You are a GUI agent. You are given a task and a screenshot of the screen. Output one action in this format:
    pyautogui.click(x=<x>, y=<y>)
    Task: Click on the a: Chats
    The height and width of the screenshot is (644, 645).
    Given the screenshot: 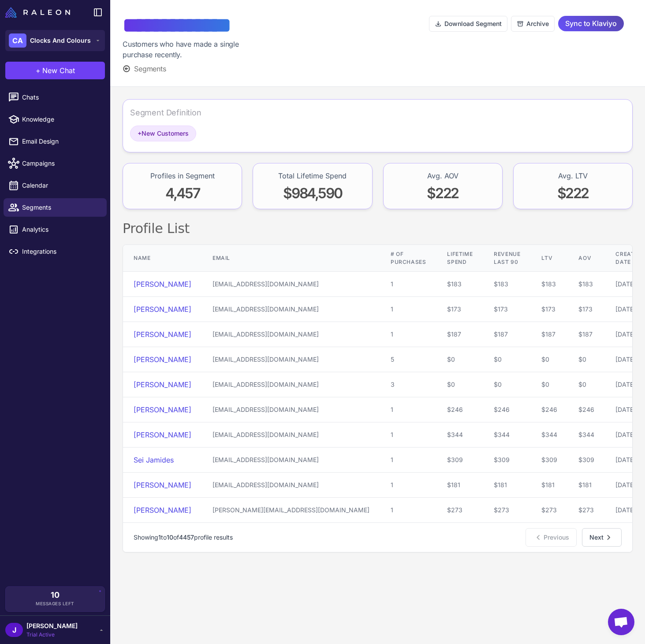 What is the action you would take?
    pyautogui.click(x=55, y=97)
    